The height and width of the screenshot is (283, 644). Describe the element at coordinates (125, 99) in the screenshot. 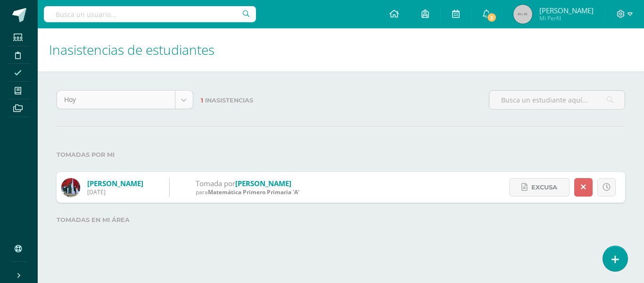

I see `a: Hoy` at that location.